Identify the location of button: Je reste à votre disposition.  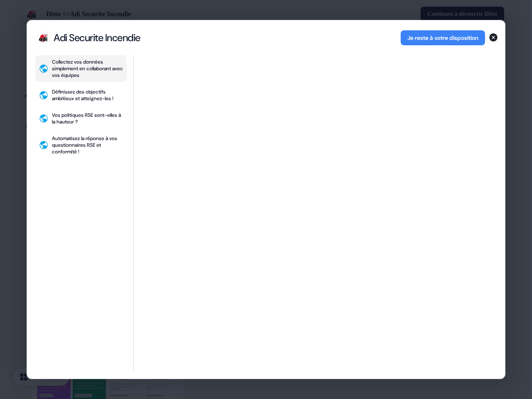
(443, 38).